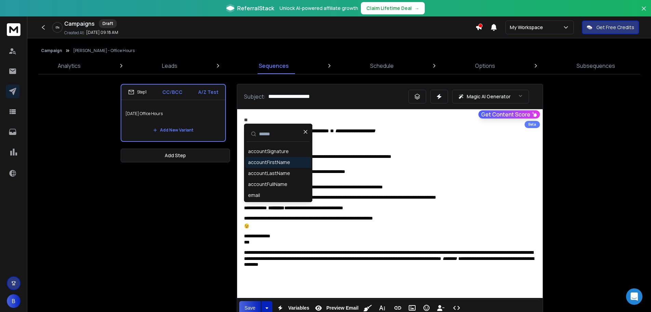 The image size is (651, 312). I want to click on div: Step 1, so click(137, 92).